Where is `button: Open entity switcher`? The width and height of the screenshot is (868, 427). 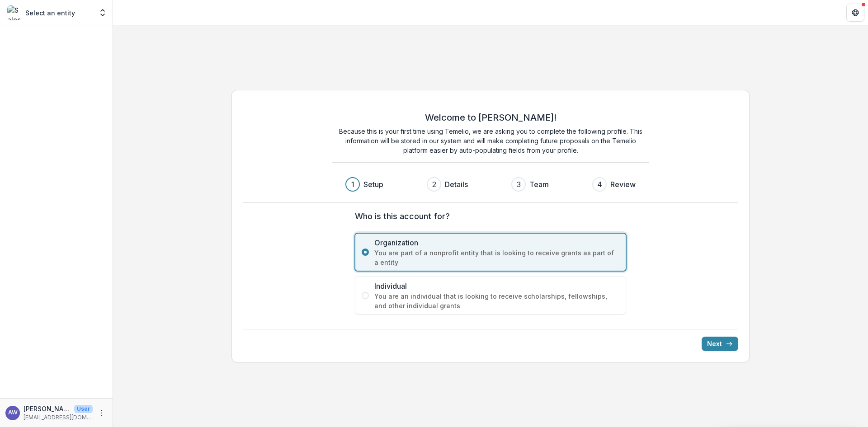
button: Open entity switcher is located at coordinates (103, 12).